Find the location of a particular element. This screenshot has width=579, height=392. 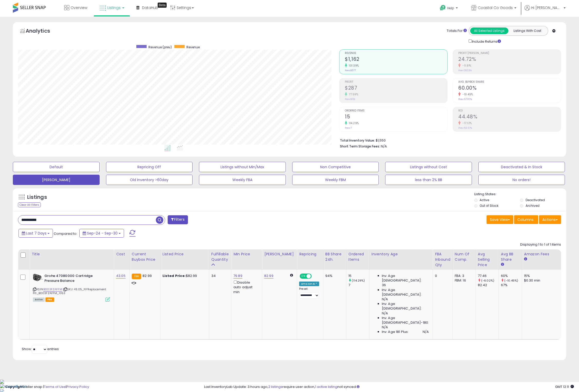

small: Prev: 67.00% is located at coordinates (465, 99).